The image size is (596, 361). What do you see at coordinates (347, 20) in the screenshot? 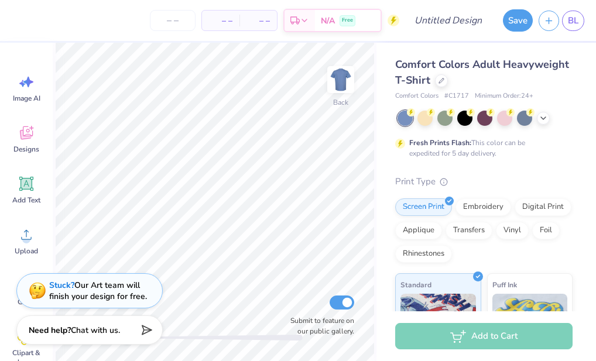
I see `span: Free` at bounding box center [347, 20].